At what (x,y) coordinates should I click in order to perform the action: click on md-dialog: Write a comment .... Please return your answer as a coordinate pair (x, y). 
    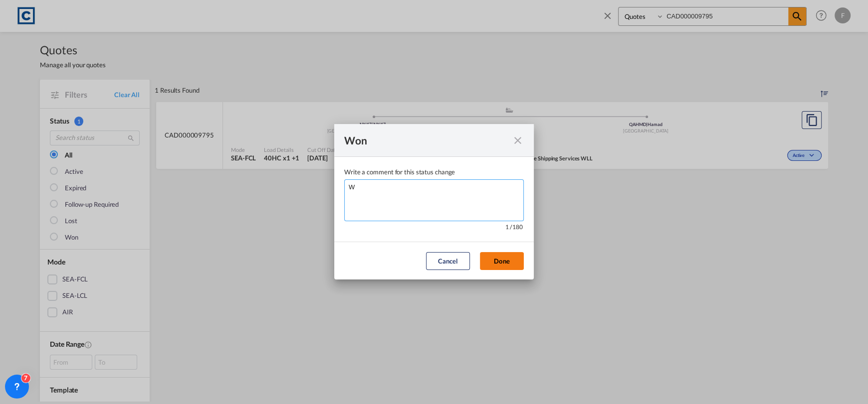
    Looking at the image, I should click on (434, 202).